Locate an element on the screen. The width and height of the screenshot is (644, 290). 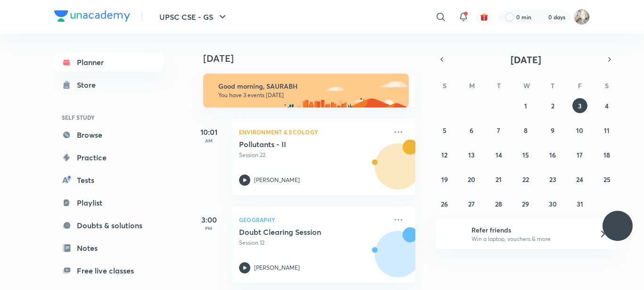
img: SAURABH KUTHYAL is located at coordinates (582, 17).